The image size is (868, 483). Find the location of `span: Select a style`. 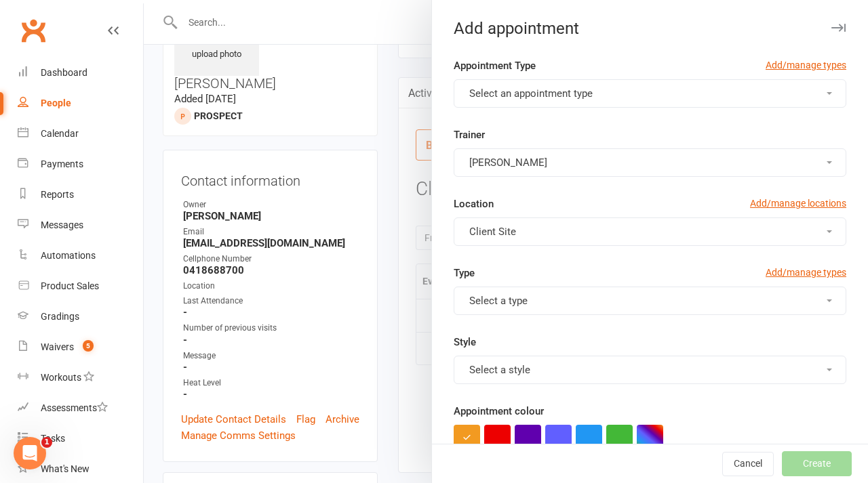

span: Select a style is located at coordinates (500, 370).